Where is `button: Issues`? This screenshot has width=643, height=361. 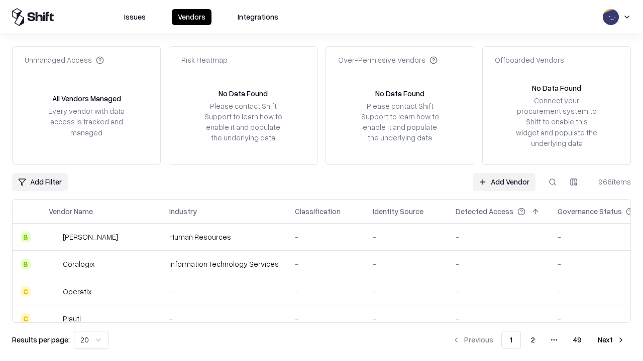 button: Issues is located at coordinates (135, 17).